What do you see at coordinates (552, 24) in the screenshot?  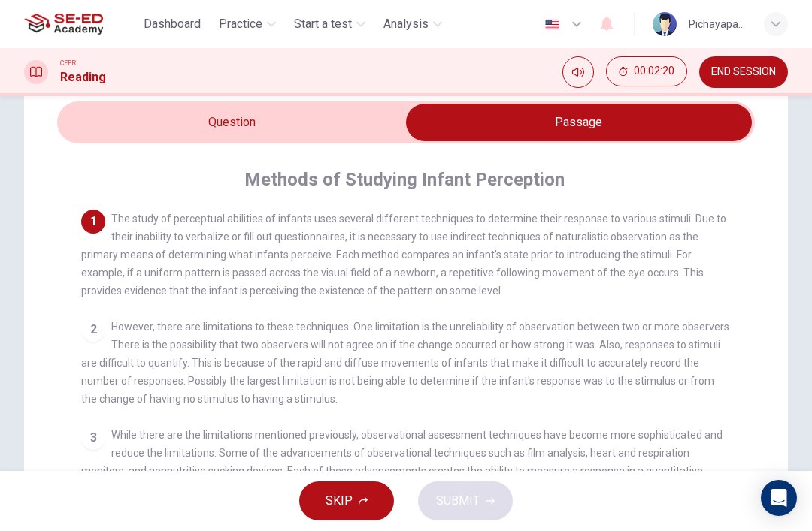 I see `img: en` at bounding box center [552, 24].